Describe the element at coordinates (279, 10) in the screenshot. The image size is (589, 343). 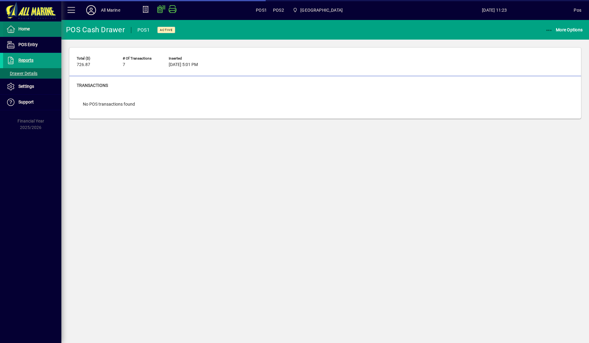
I see `span: POS2` at that location.